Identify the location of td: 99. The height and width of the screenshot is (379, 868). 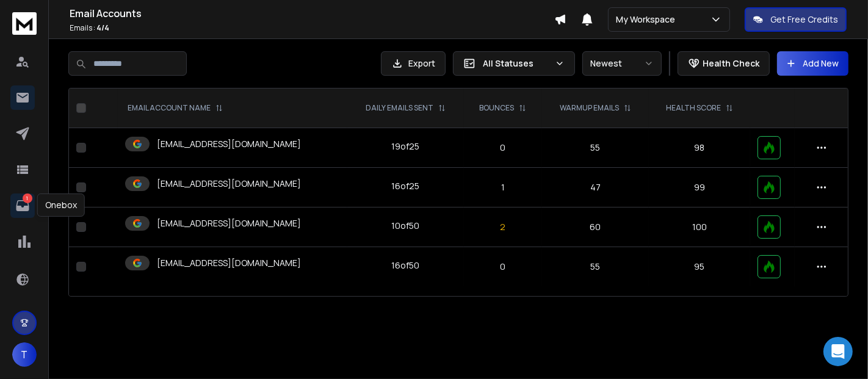
(700, 187).